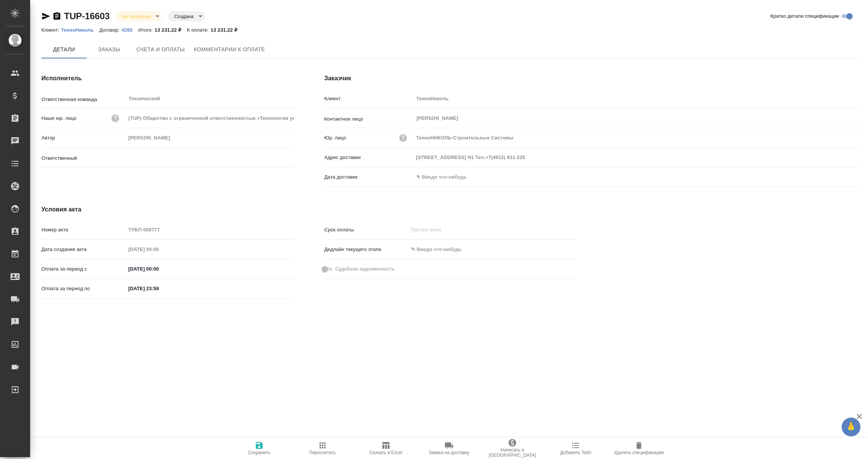 This screenshot has width=868, height=459. What do you see at coordinates (59, 118) in the screenshot?
I see `p: Наше юр. лицо` at bounding box center [59, 118].